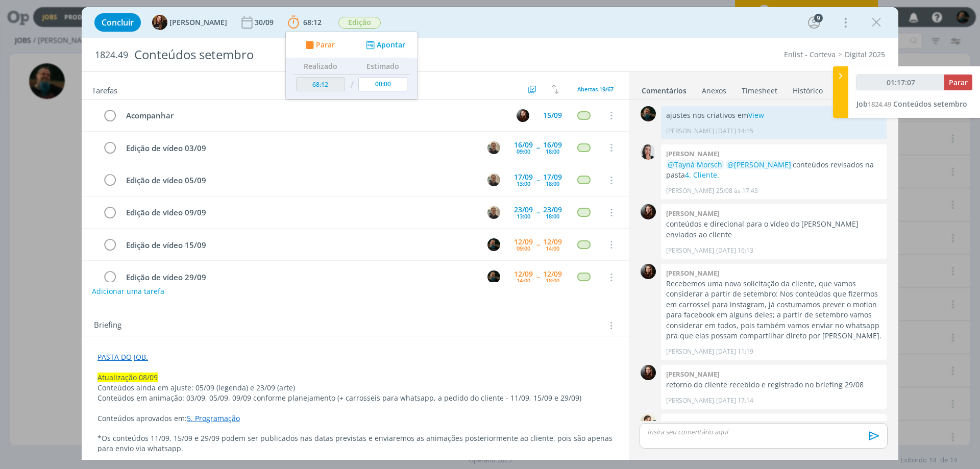 The width and height of the screenshot is (980, 469). What do you see at coordinates (714, 91) in the screenshot?
I see `div: Anexos` at bounding box center [714, 91].